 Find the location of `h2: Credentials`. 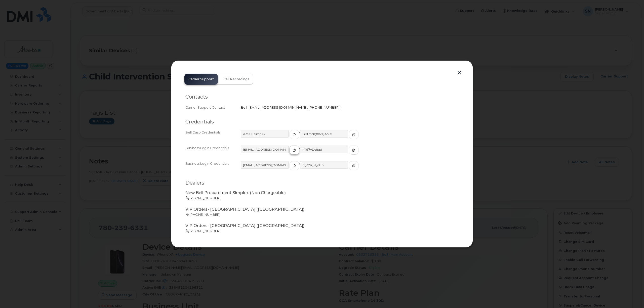

h2: Credentials is located at coordinates (322, 122).